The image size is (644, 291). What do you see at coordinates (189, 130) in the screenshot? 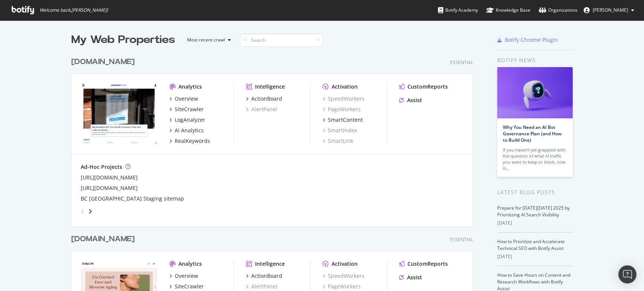
I see `div: AI Analytics` at bounding box center [189, 130].